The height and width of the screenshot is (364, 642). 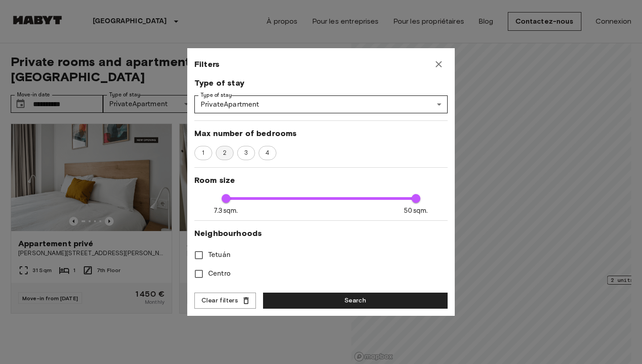 I want to click on div: 4, so click(x=267, y=153).